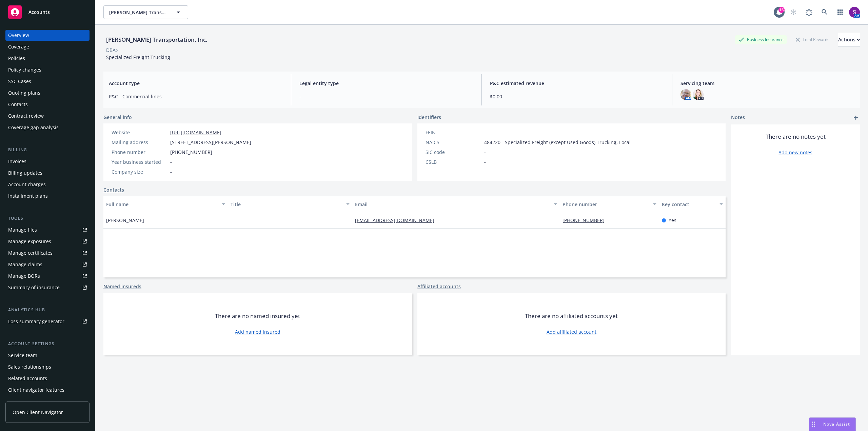  Describe the element at coordinates (27, 185) in the screenshot. I see `div: Account charges` at that location.